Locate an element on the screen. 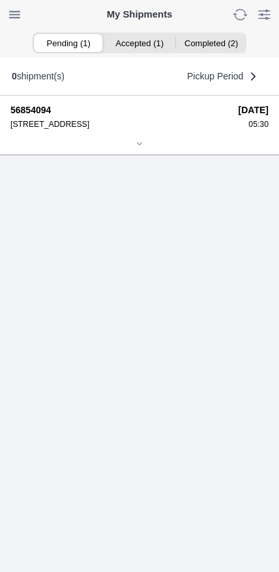  div: shipment(s) is located at coordinates (38, 76).